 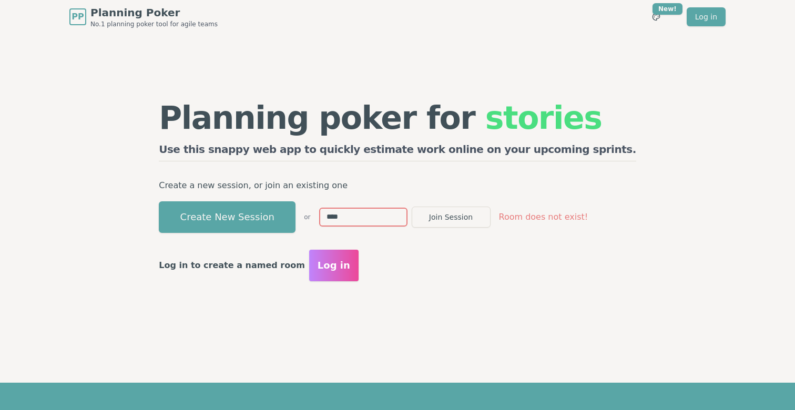 What do you see at coordinates (667, 9) in the screenshot?
I see `div: New!` at bounding box center [667, 9].